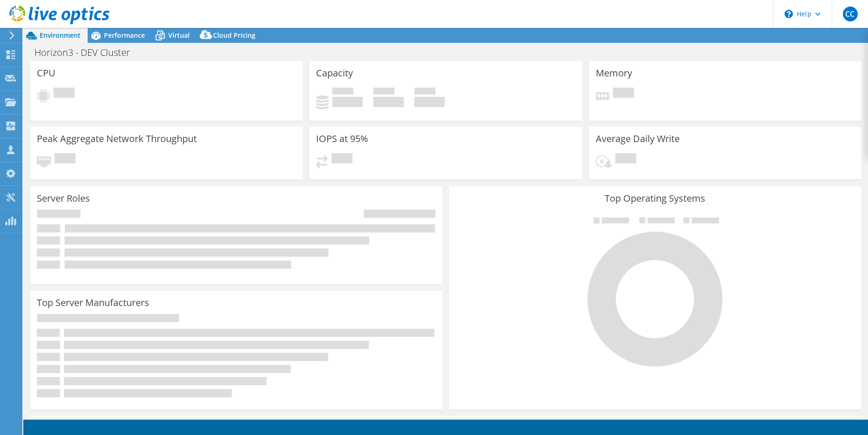 This screenshot has width=868, height=435. I want to click on h3: IOPS at 95%, so click(342, 139).